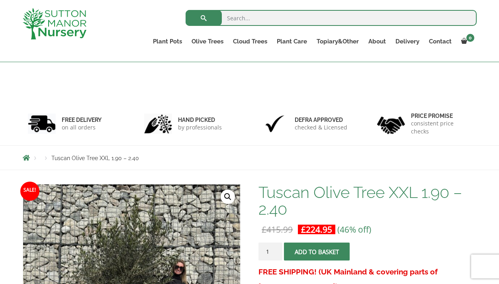  What do you see at coordinates (158, 123) in the screenshot?
I see `img: 2.jpg` at bounding box center [158, 123].